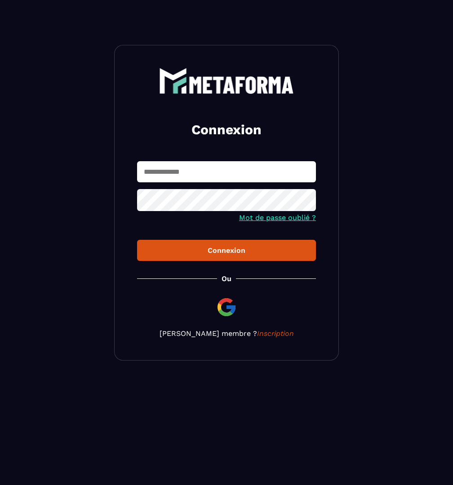 This screenshot has height=485, width=453. Describe the element at coordinates (226, 279) in the screenshot. I see `p: Ou` at that location.